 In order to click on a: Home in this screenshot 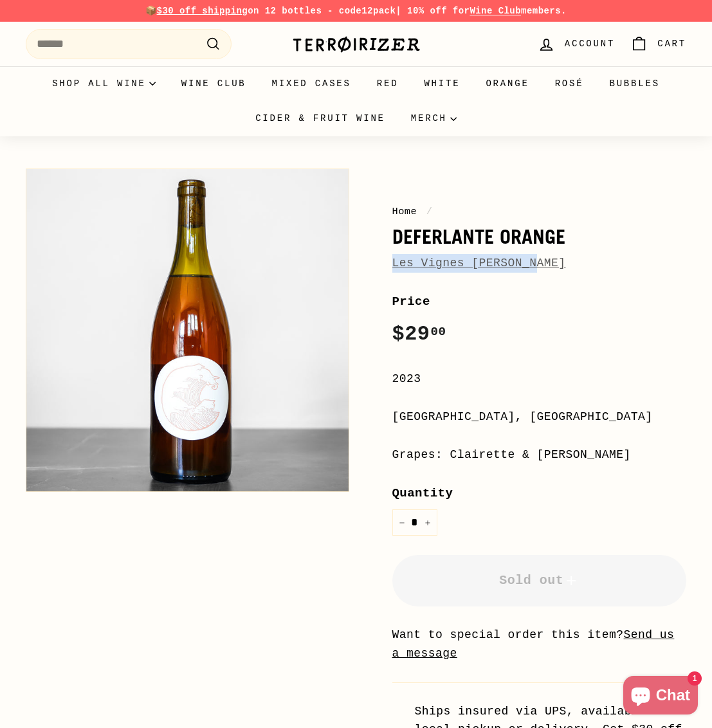, I will do `click(404, 211)`.